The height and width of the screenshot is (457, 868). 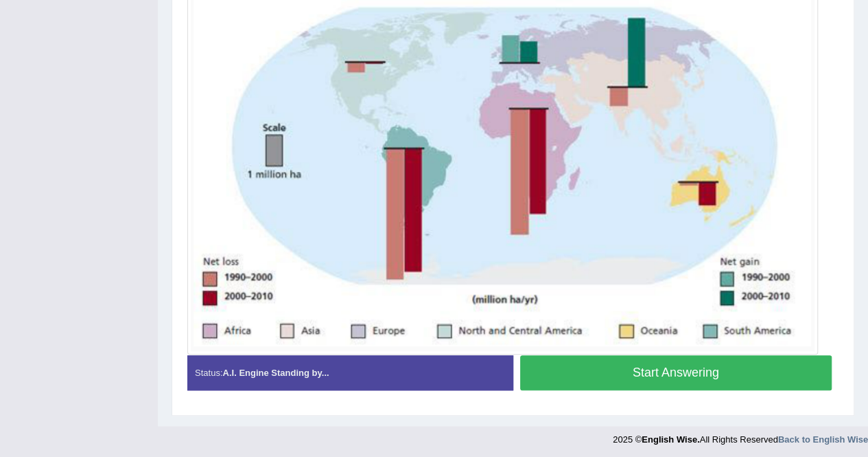 What do you see at coordinates (670, 439) in the screenshot?
I see `strong: English Wise.` at bounding box center [670, 439].